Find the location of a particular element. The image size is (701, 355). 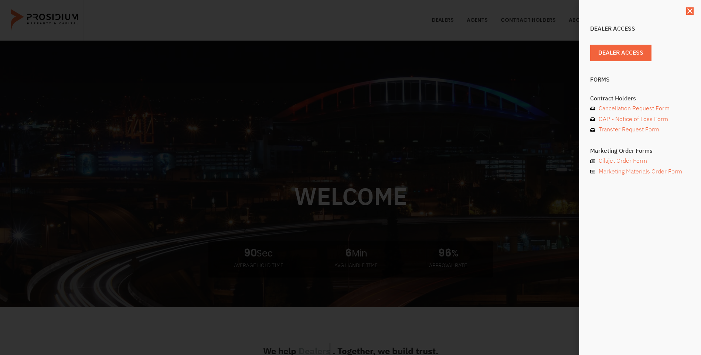

a: Close is located at coordinates (690, 11).